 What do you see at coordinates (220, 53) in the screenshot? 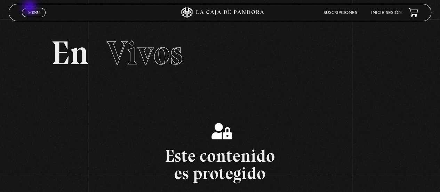
I see `h2: En` at bounding box center [220, 53].